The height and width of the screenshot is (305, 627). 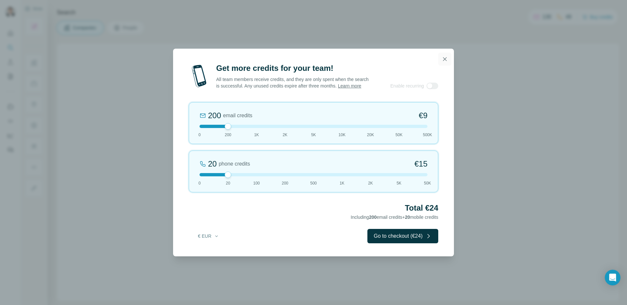 What do you see at coordinates (199, 76) in the screenshot?
I see `img: mobile-phone` at bounding box center [199, 76].